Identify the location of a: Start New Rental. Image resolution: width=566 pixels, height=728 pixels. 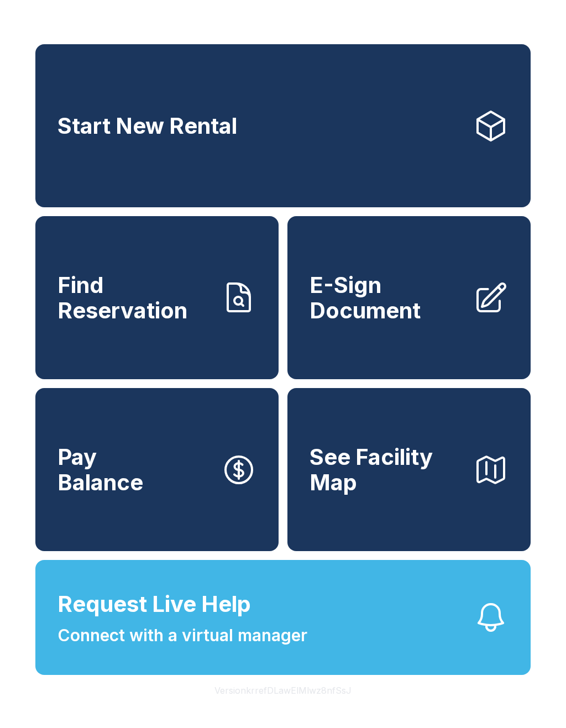
(283, 126).